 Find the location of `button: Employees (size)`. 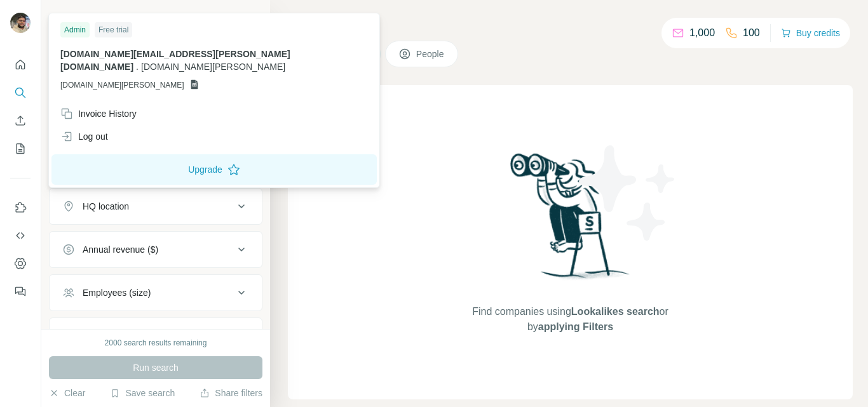

button: Employees (size) is located at coordinates (156, 293).